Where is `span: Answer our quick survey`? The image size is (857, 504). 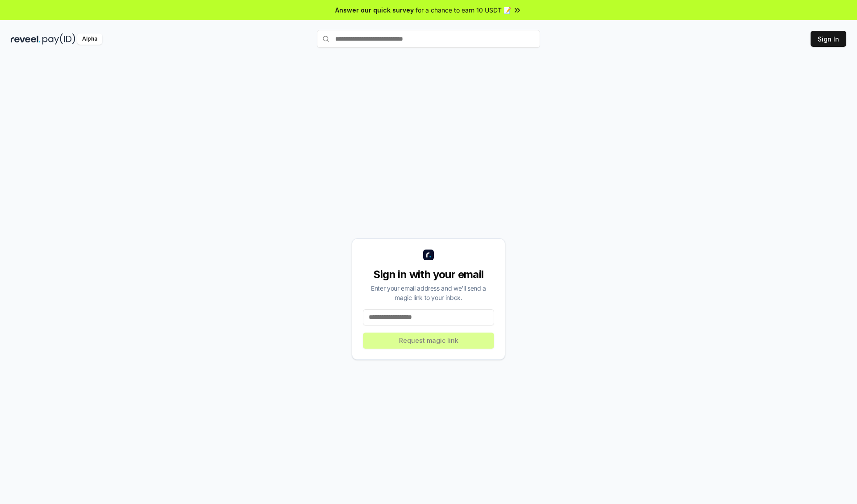 span: Answer our quick survey is located at coordinates (375, 10).